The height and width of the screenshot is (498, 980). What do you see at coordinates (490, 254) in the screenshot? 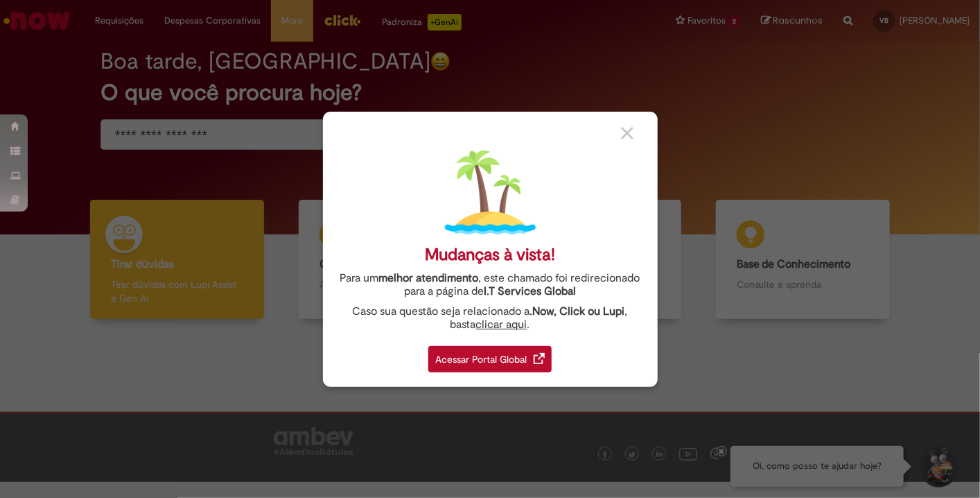
I see `div: Mudanças à vista!` at bounding box center [490, 254].